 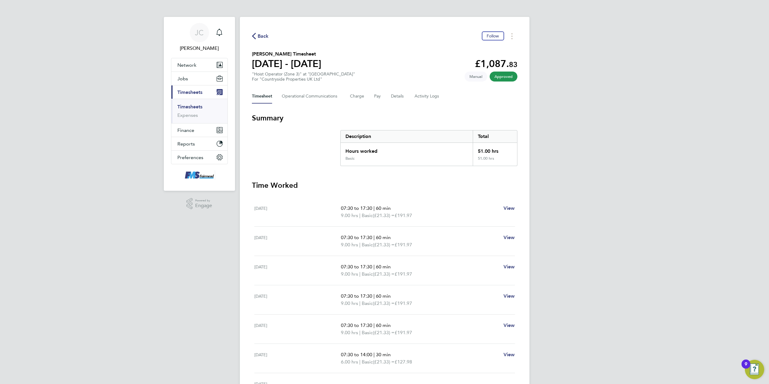 What do you see at coordinates (190, 157) in the screenshot?
I see `span: Preferences` at bounding box center [190, 157].